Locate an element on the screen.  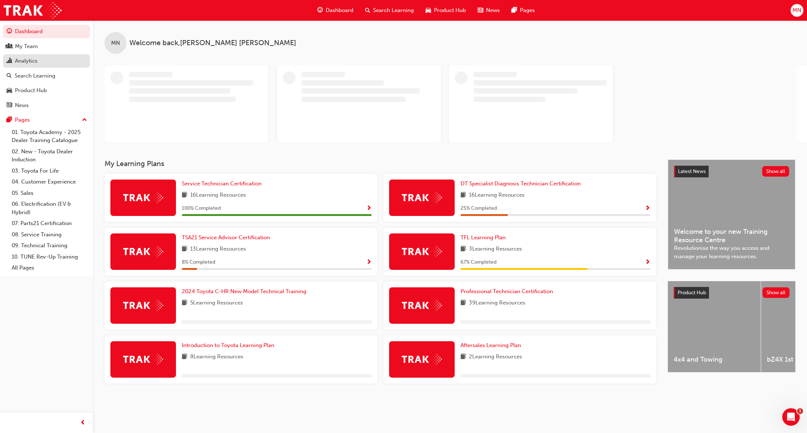
span: up-icon is located at coordinates (84, 120).